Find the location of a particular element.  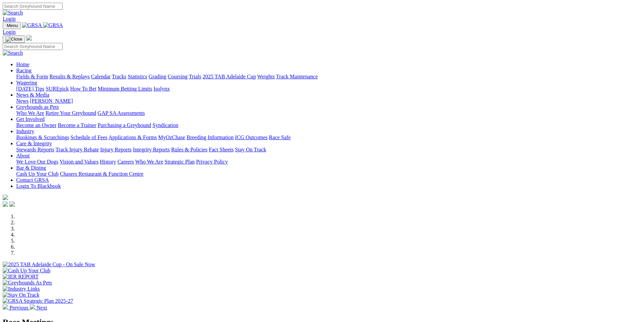

a: Integrity Reports is located at coordinates (151, 149).